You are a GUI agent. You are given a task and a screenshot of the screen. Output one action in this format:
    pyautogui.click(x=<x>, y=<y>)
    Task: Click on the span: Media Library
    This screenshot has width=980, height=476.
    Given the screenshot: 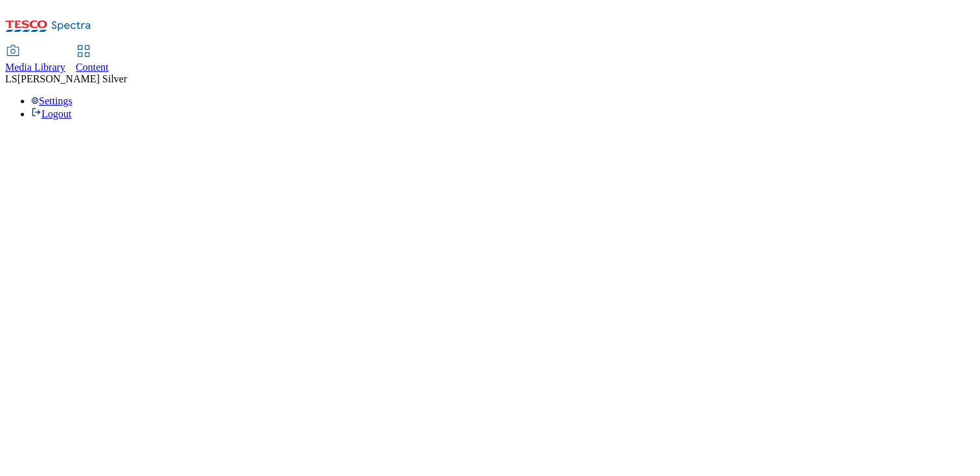 What is the action you would take?
    pyautogui.click(x=35, y=66)
    